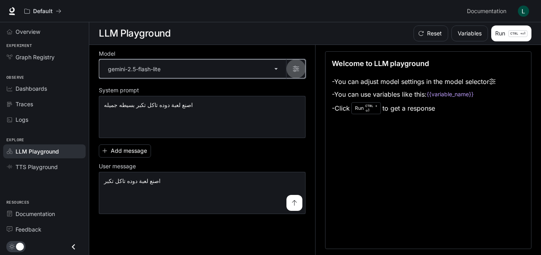 Image resolution: width=541 pixels, height=255 pixels. I want to click on span: Feedback, so click(28, 229).